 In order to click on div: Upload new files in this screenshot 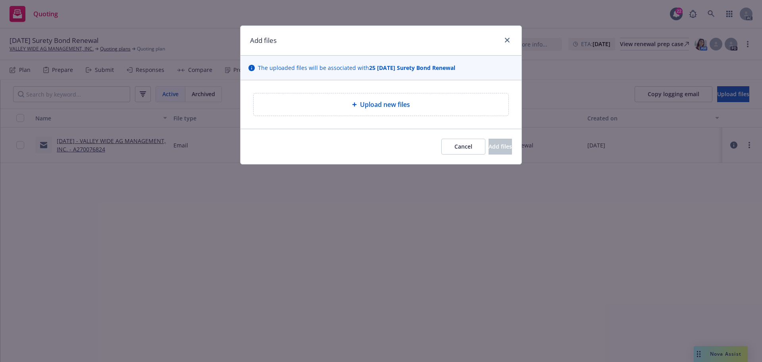, I will do `click(381, 104)`.